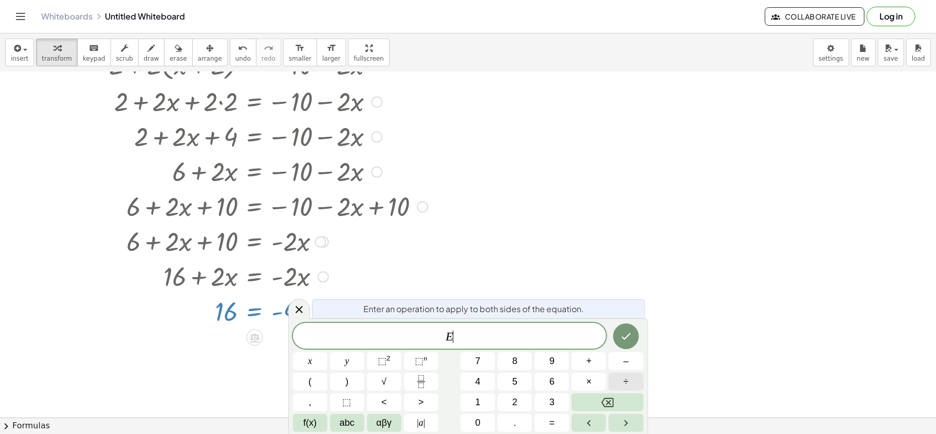  I want to click on span: save, so click(891, 59).